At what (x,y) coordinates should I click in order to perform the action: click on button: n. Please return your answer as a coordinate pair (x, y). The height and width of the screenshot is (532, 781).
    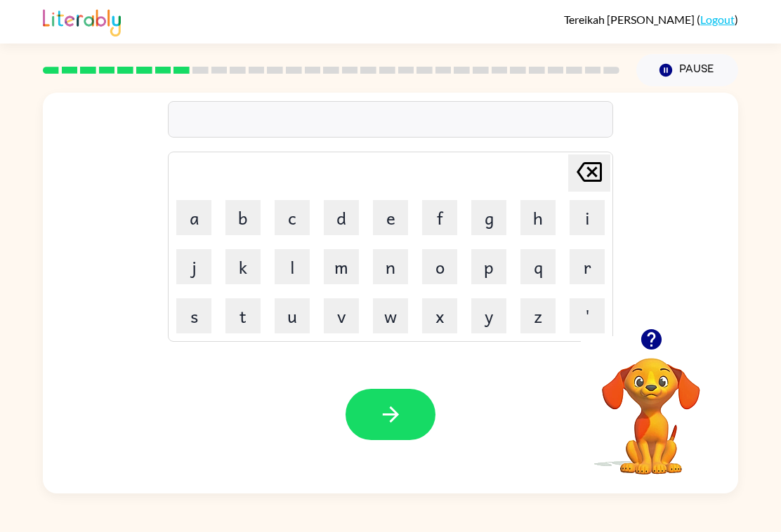
    Looking at the image, I should click on (391, 267).